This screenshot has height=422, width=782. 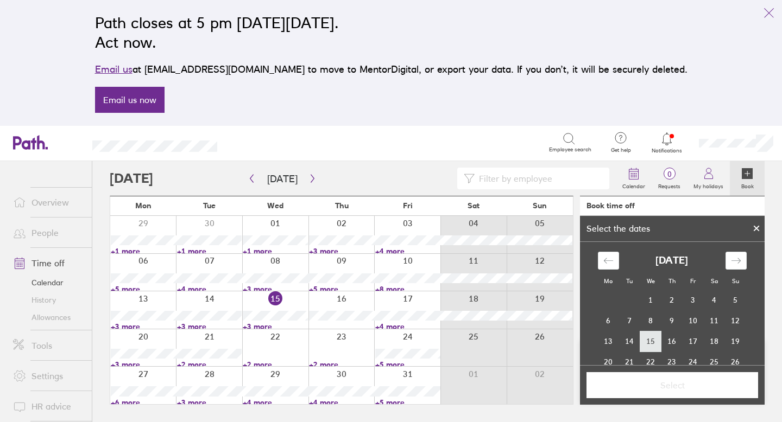 What do you see at coordinates (608, 281) in the screenshot?
I see `small: Mo` at bounding box center [608, 281].